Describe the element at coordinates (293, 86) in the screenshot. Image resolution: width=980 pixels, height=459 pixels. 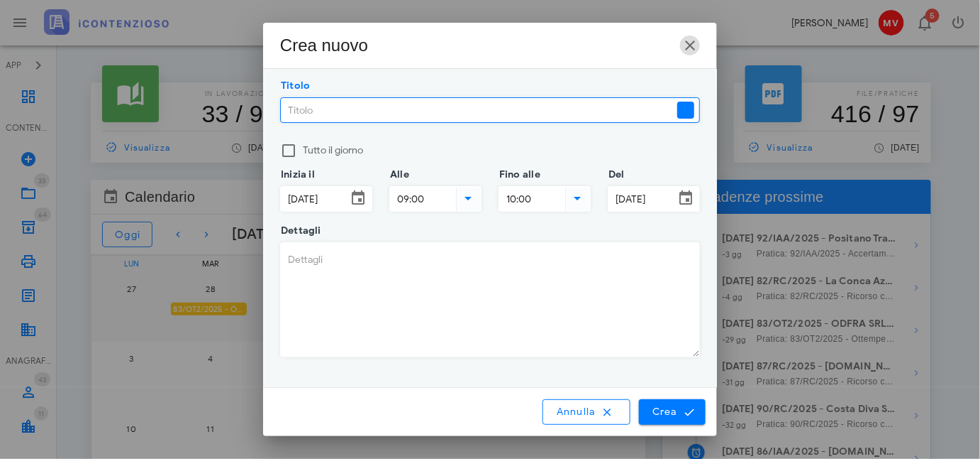
I see `label: Titolo` at that location.